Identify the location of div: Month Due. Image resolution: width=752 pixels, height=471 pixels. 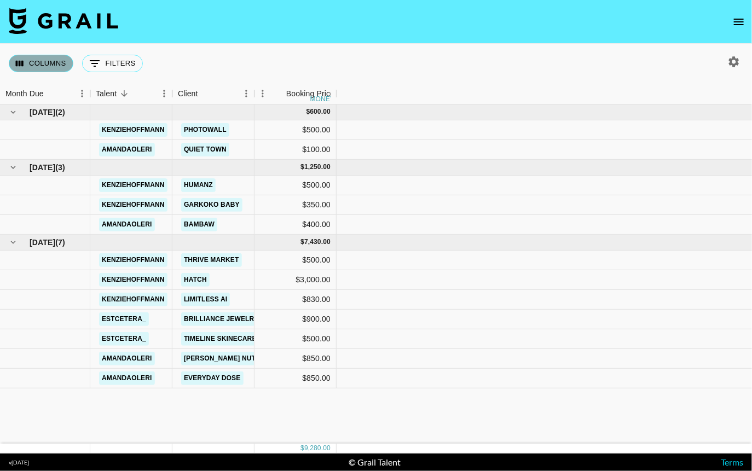
(25, 94).